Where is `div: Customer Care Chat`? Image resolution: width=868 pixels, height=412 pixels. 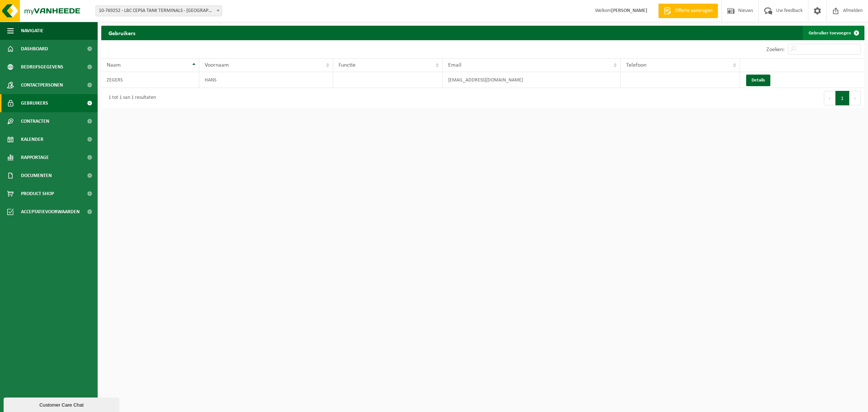 div: Customer Care Chat is located at coordinates (58, 9).